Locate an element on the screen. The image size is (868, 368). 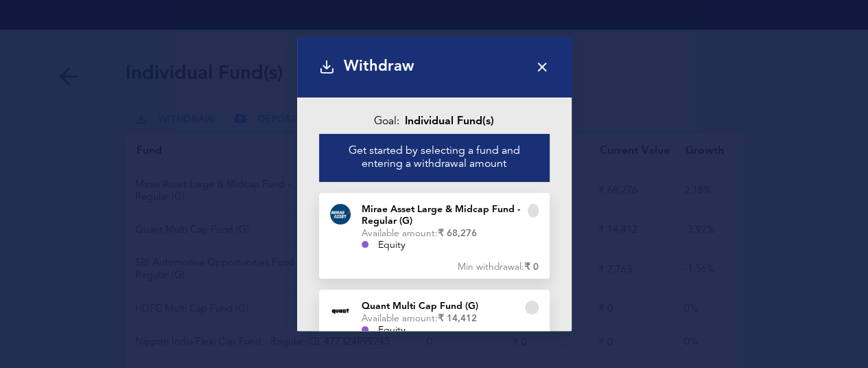
img: Mirae Asset Large & Midcap Fund - Regular (G) is located at coordinates (341, 214).